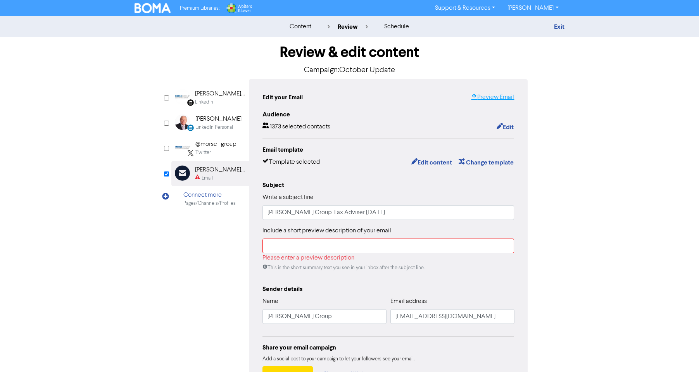 The image size is (699, 372). I want to click on div: This is the short summary text you see in your inbox after the subject line., so click(389, 268).